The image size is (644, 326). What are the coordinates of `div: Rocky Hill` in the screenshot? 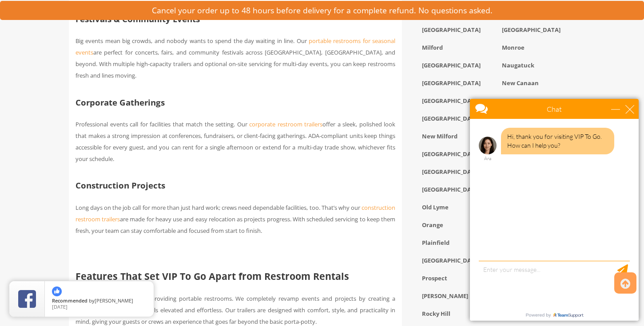 It's located at (456, 316).